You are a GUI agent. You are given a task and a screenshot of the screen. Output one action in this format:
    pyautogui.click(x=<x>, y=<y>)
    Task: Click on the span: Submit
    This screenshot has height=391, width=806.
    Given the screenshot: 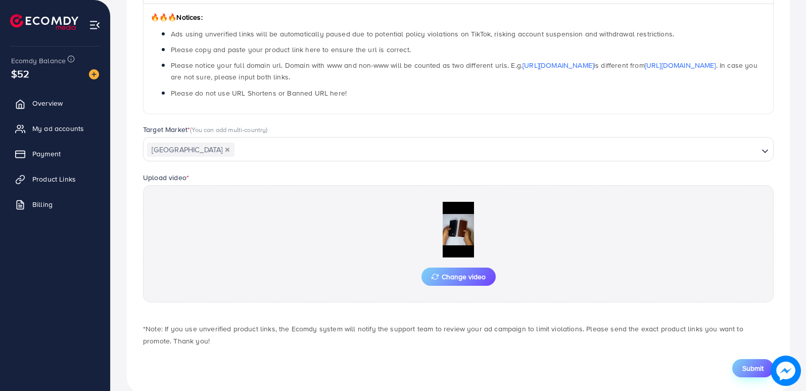 What is the action you would take?
    pyautogui.click(x=753, y=368)
    